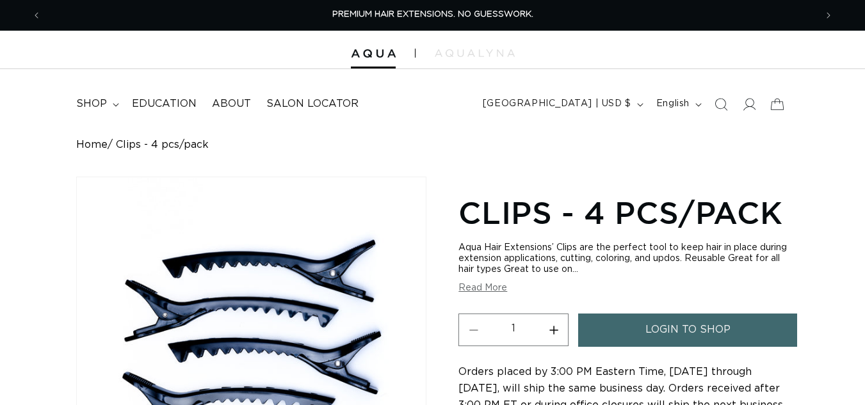 The width and height of the screenshot is (865, 405). What do you see at coordinates (624, 213) in the screenshot?
I see `h1: Clips - 4 pcs/pack` at bounding box center [624, 213].